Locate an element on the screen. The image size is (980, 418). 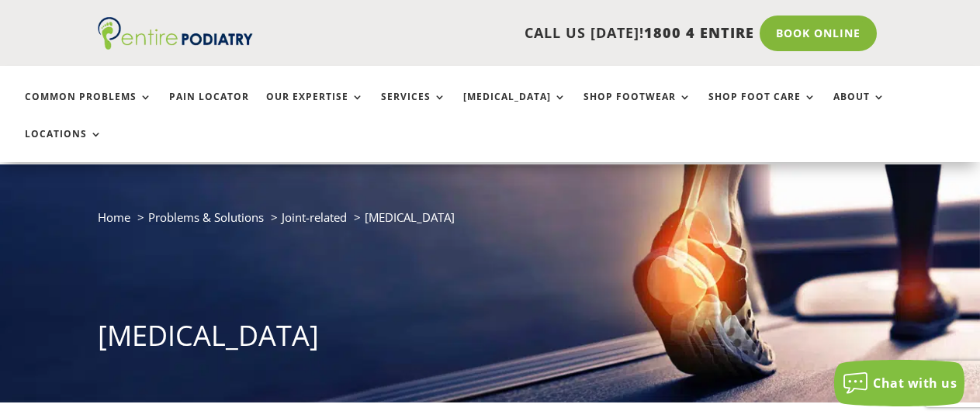
span: Chat with us is located at coordinates (915, 383).